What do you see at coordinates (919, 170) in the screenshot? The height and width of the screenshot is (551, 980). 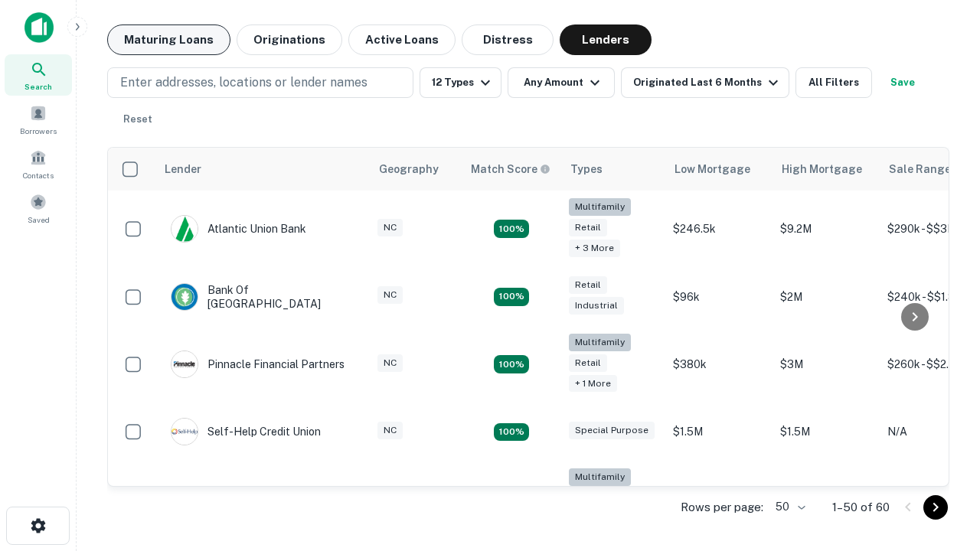 I see `div: Sale Range` at bounding box center [919, 170].